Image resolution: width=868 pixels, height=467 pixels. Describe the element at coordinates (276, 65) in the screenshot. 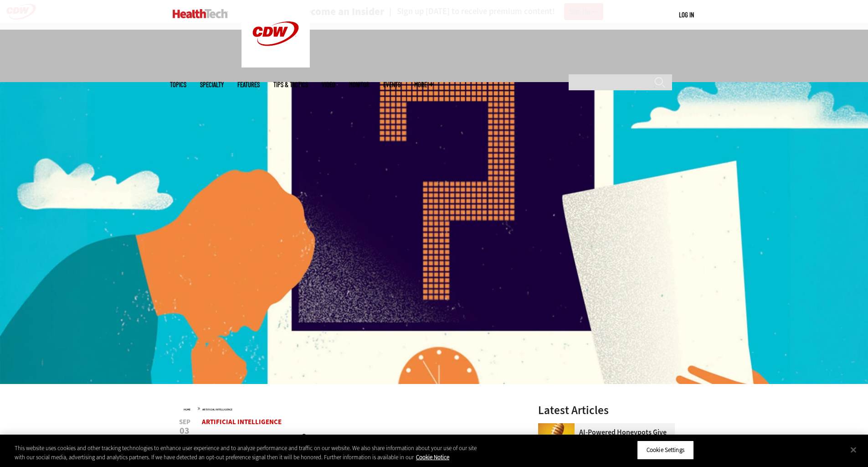

I see `a: CDW` at that location.